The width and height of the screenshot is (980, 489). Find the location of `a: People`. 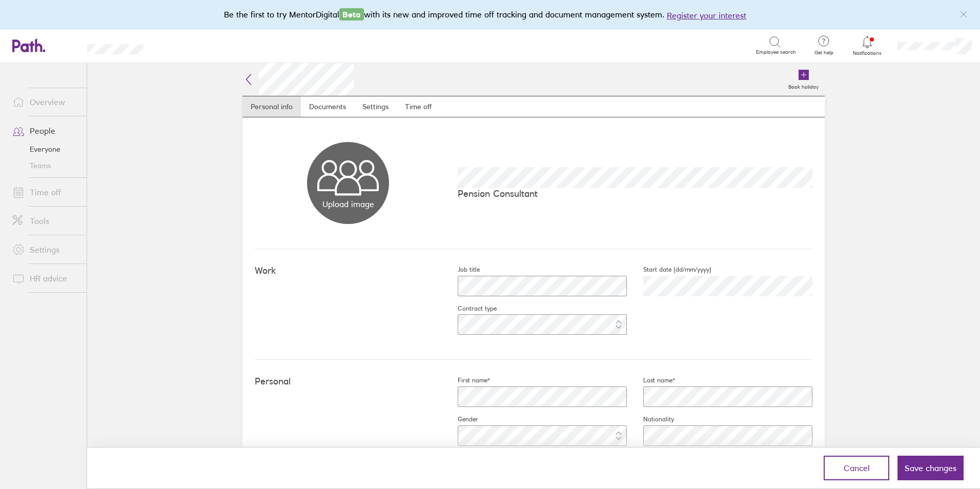

a: People is located at coordinates (45, 131).